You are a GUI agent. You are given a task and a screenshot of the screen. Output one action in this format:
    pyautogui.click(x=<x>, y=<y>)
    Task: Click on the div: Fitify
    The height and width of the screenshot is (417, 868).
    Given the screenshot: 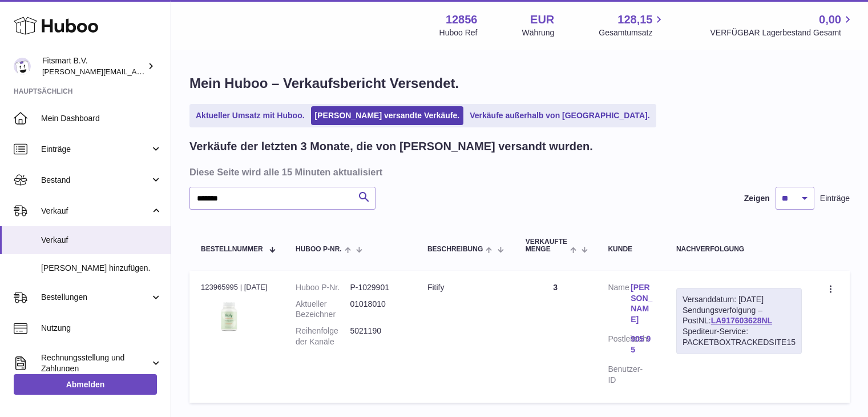 What is the action you would take?
    pyautogui.click(x=465, y=288)
    